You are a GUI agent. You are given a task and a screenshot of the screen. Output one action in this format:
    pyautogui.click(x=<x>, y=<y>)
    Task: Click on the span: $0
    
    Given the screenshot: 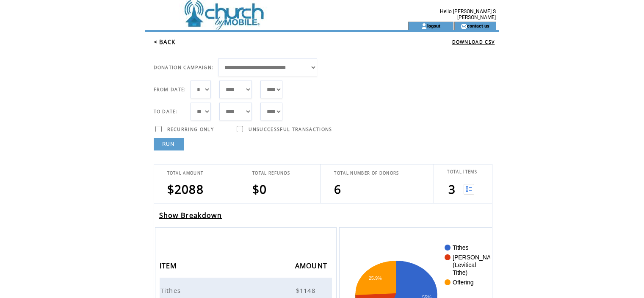 What is the action you would take?
    pyautogui.click(x=260, y=189)
    